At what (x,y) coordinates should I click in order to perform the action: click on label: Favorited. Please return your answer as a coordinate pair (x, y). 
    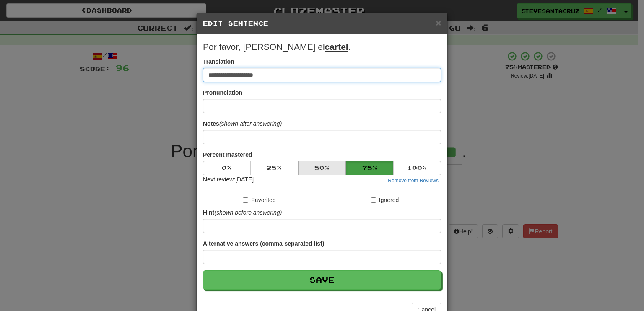
    Looking at the image, I should click on (259, 200).